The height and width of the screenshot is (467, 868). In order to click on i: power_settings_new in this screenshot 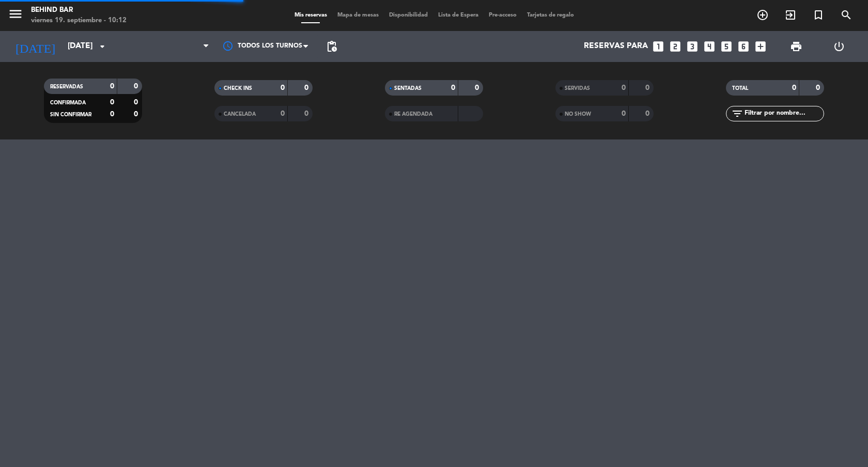, I will do `click(839, 47)`.